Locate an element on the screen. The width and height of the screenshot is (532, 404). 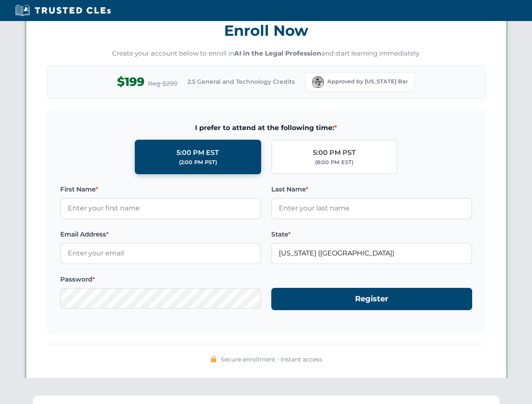
span: 2.5 General and Technology Credits is located at coordinates (241, 81).